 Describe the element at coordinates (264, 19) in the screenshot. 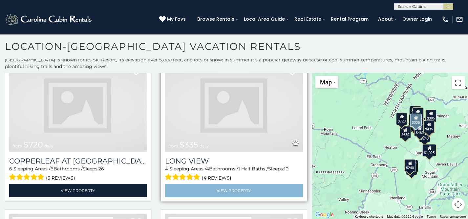

I see `a: Local Area Guide` at that location.